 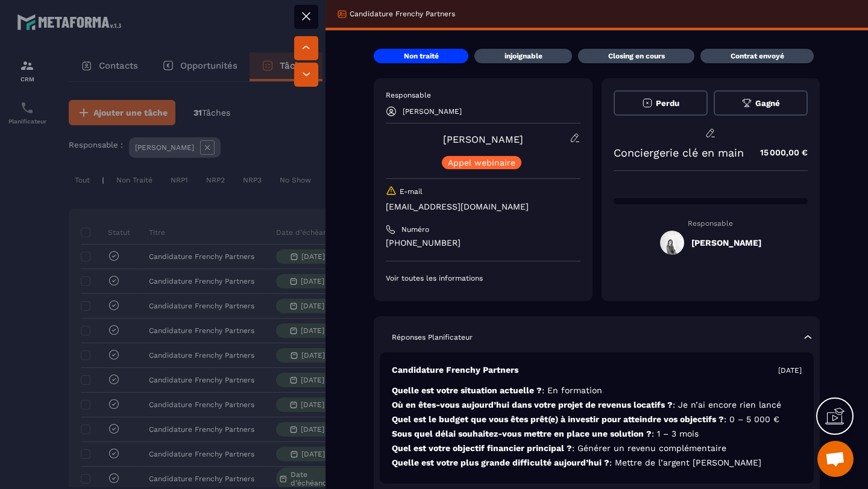 I want to click on p: Conciergerie clé en main, so click(x=679, y=152).